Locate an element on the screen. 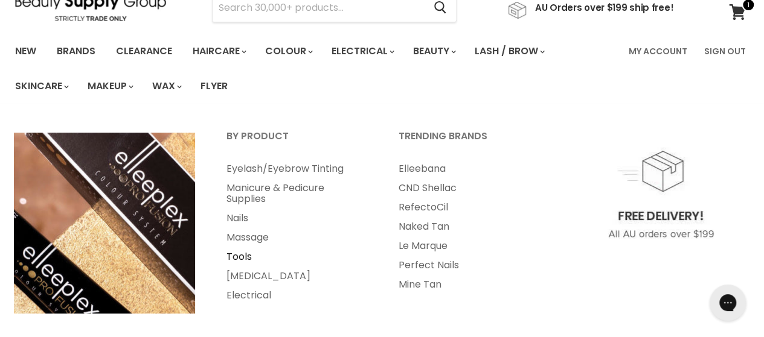 This screenshot has height=337, width=764. a: Makeup is located at coordinates (109, 86).